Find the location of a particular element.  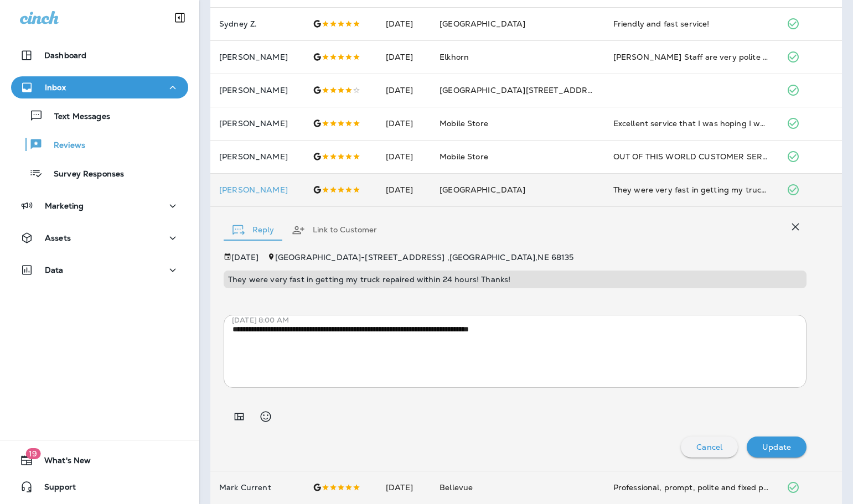

div: They were very fast in getting my truck repaired within 24 hours! Thanks! is located at coordinates (692, 190).